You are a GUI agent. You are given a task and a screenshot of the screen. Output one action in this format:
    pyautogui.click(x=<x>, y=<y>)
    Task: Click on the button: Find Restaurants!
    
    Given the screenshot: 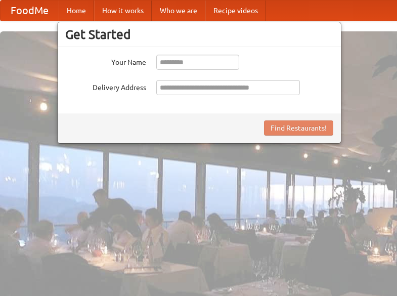 What is the action you would take?
    pyautogui.click(x=298, y=128)
    